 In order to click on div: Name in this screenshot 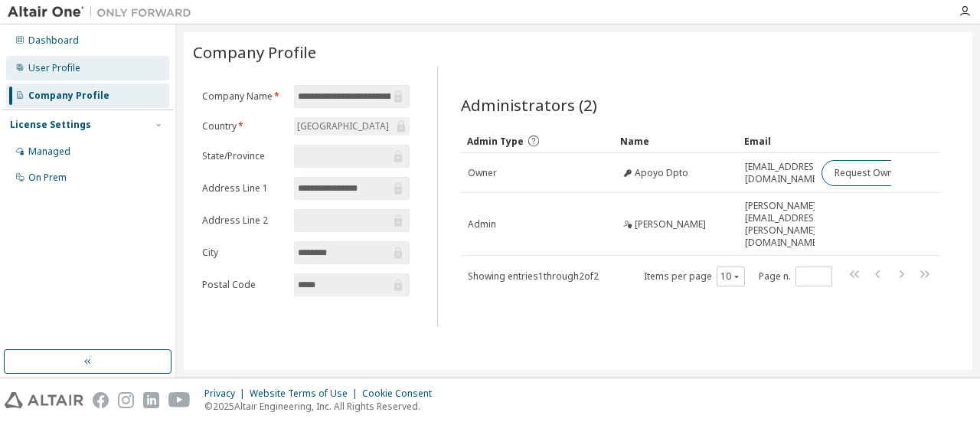, I will do `click(677, 141)`.